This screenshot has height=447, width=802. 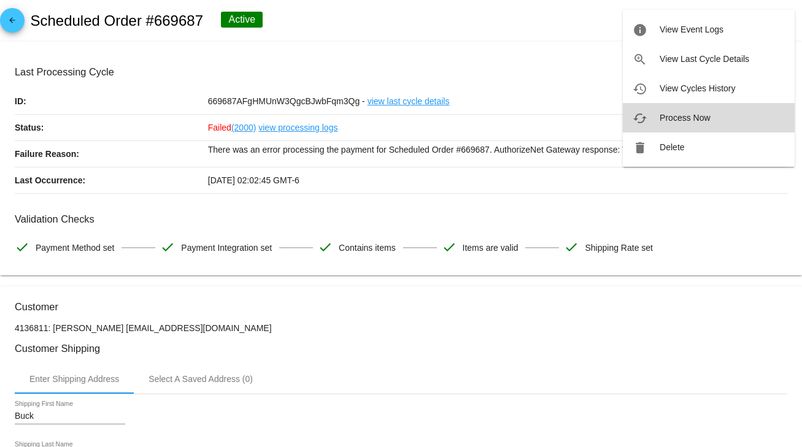 What do you see at coordinates (705, 59) in the screenshot?
I see `span: View Last Cycle Details` at bounding box center [705, 59].